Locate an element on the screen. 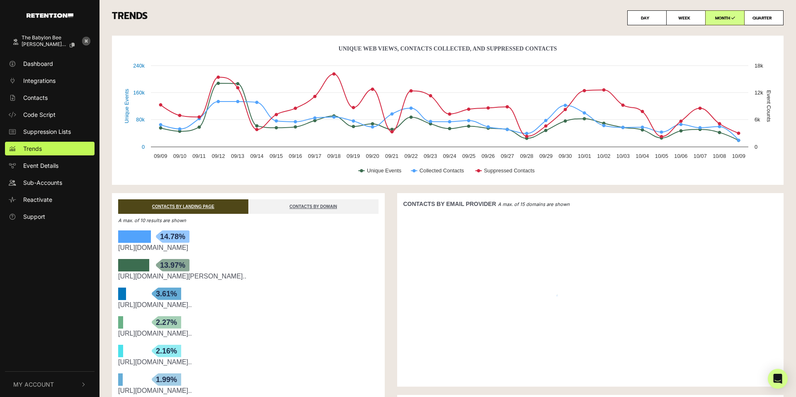 This screenshot has height=397, width=796. text: 6k is located at coordinates (757, 119).